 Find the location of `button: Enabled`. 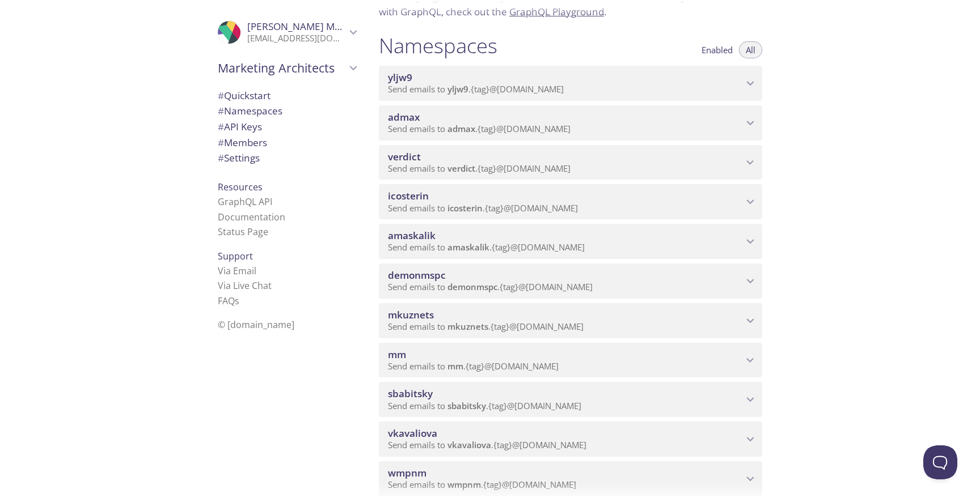

button: Enabled is located at coordinates (717, 50).